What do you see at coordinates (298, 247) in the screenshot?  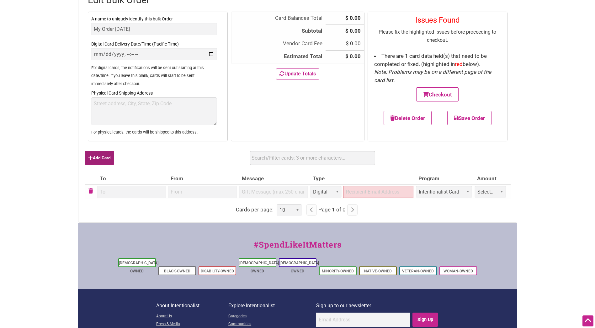 I see `div: #SpendLikeItMatters` at bounding box center [298, 247].